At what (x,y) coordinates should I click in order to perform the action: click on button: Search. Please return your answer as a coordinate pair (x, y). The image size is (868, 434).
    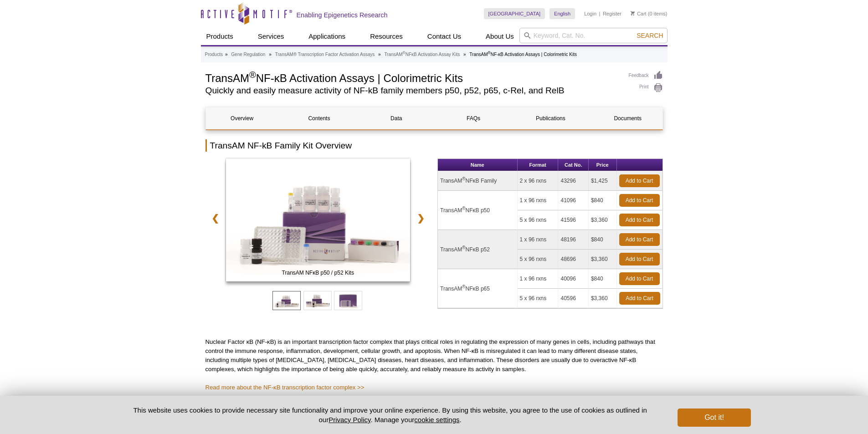
    Looking at the image, I should click on (650, 35).